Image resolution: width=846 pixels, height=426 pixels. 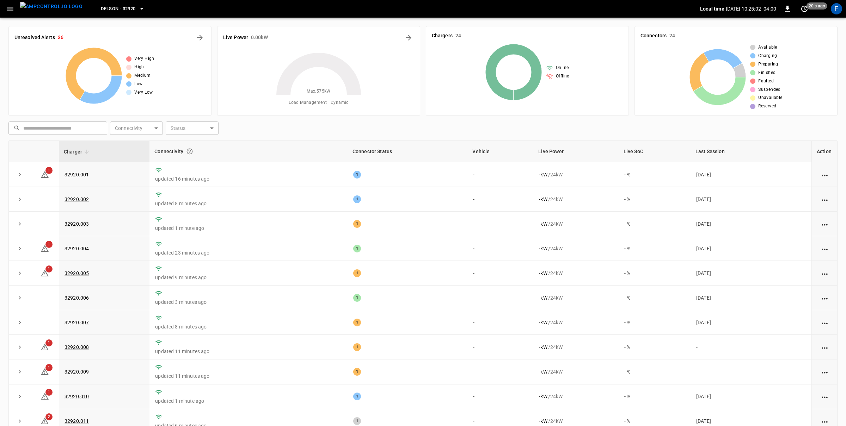 I want to click on span: Low, so click(x=138, y=84).